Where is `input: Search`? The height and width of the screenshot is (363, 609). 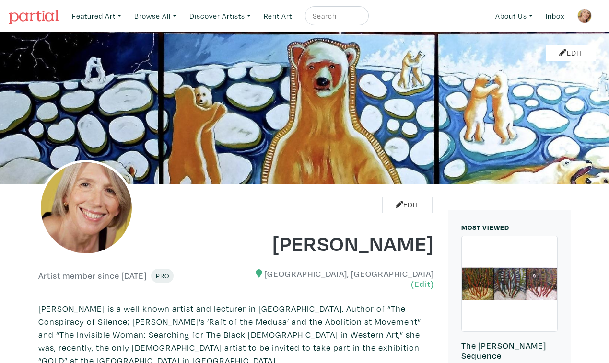 input: Search is located at coordinates (335, 16).